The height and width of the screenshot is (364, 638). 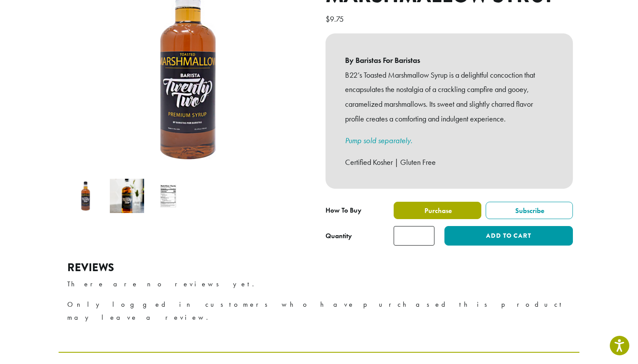 I want to click on p: There are no reviews yet., so click(x=319, y=284).